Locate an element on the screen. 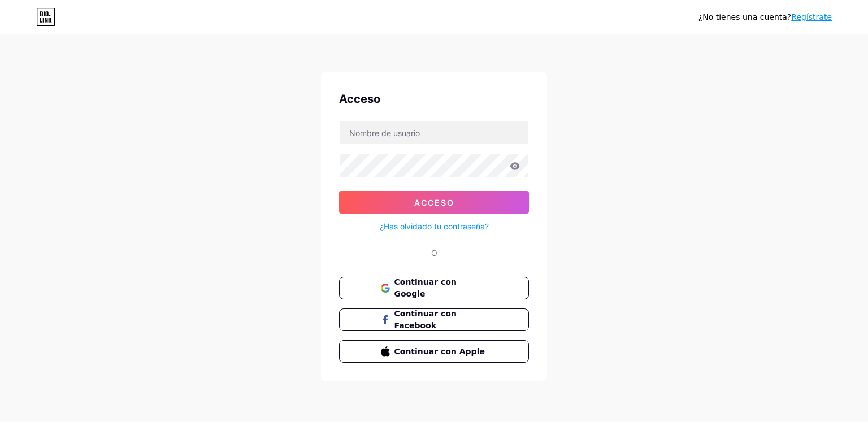  font: Continuar con Facebook is located at coordinates (425, 319).